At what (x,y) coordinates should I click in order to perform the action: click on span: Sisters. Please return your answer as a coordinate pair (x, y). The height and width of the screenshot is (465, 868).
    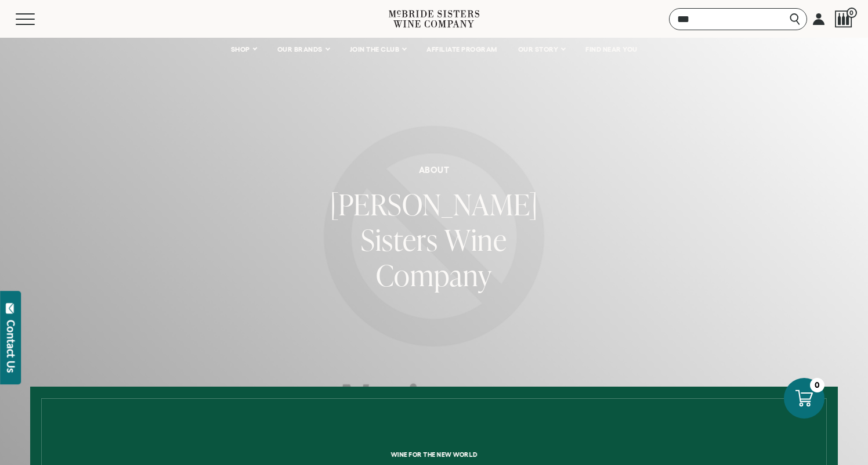
    Looking at the image, I should click on (399, 239).